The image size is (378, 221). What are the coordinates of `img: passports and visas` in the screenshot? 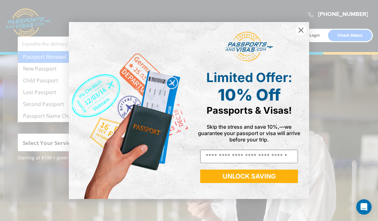 It's located at (249, 47).